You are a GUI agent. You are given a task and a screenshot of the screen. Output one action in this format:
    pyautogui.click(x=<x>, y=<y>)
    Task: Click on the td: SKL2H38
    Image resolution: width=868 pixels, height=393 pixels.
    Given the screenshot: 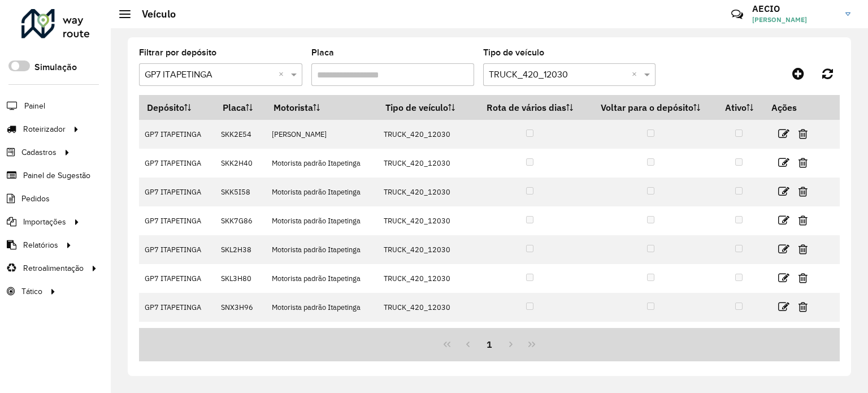 What is the action you would take?
    pyautogui.click(x=240, y=249)
    